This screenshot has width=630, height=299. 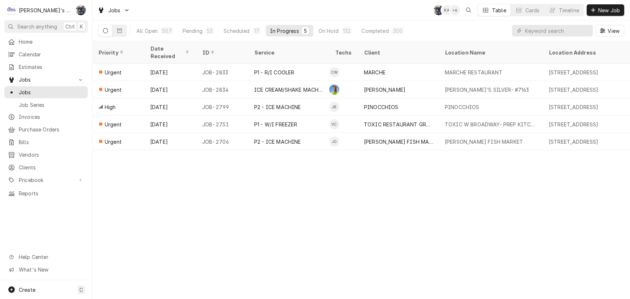 What do you see at coordinates (46, 54) in the screenshot?
I see `a: Calendar` at bounding box center [46, 54].